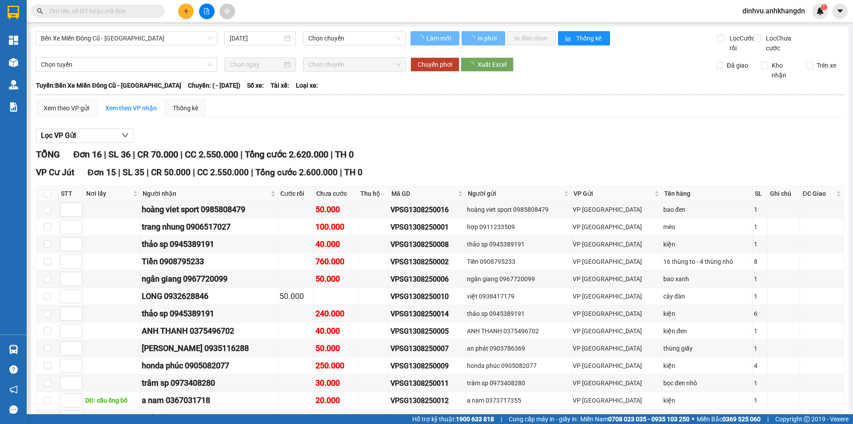 This screenshot has height=424, width=853. I want to click on th: Tên hàng, so click(708, 193).